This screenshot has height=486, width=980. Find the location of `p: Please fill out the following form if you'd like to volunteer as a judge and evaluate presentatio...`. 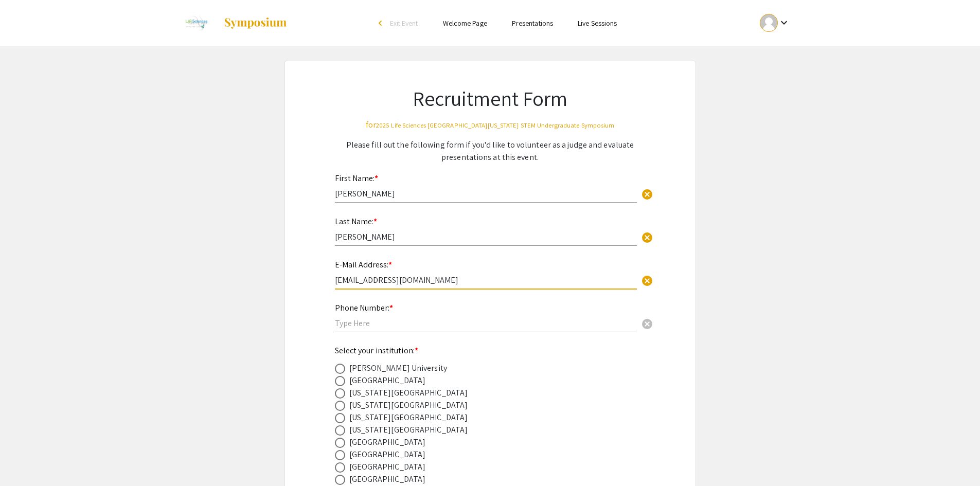

p: Please fill out the following form if you'd like to volunteer as a judge and evaluate presentatio... is located at coordinates (490, 151).